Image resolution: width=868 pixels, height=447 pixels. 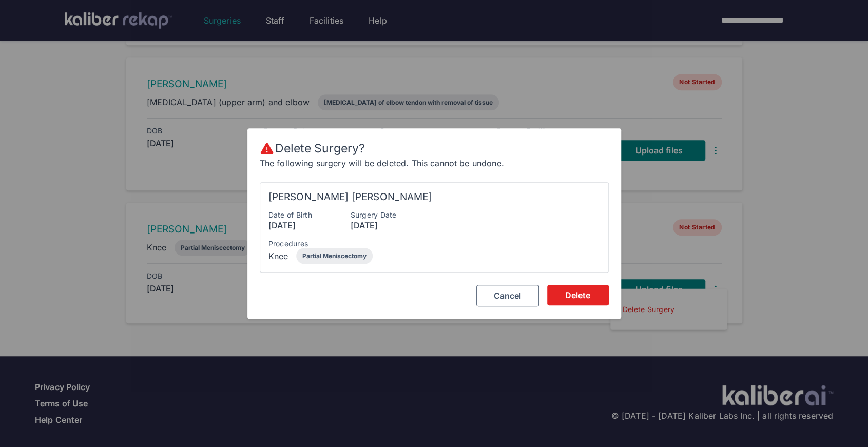 I want to click on img: Warning Icon, so click(x=267, y=149).